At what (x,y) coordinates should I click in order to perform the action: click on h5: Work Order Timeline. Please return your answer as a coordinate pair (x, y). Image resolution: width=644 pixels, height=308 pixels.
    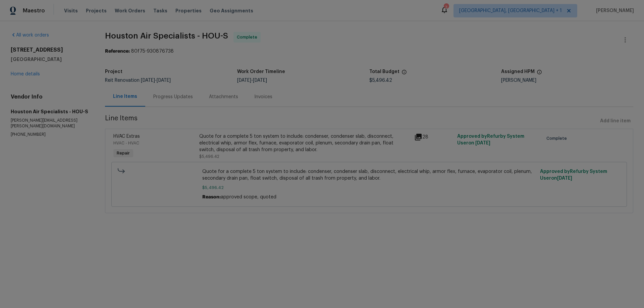
    Looking at the image, I should click on (261, 72).